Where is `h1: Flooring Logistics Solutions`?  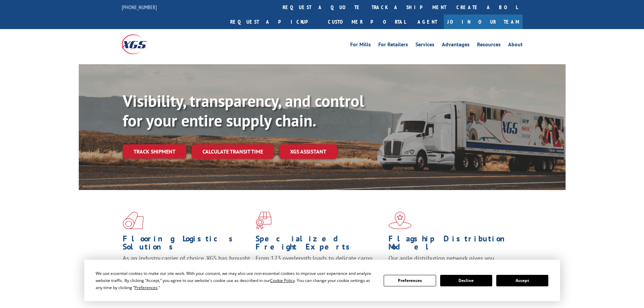
h1: Flooring Logistics Solutions is located at coordinates (187, 244).